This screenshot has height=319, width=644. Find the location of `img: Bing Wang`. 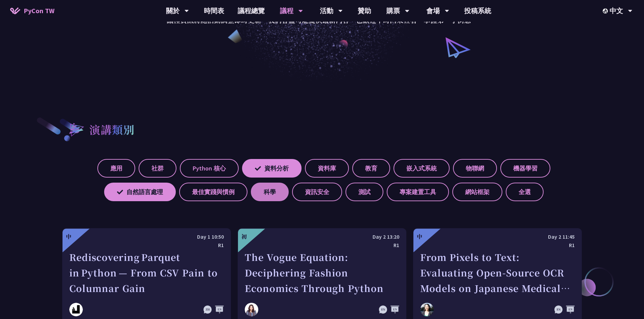

img: Bing Wang is located at coordinates (427, 310).